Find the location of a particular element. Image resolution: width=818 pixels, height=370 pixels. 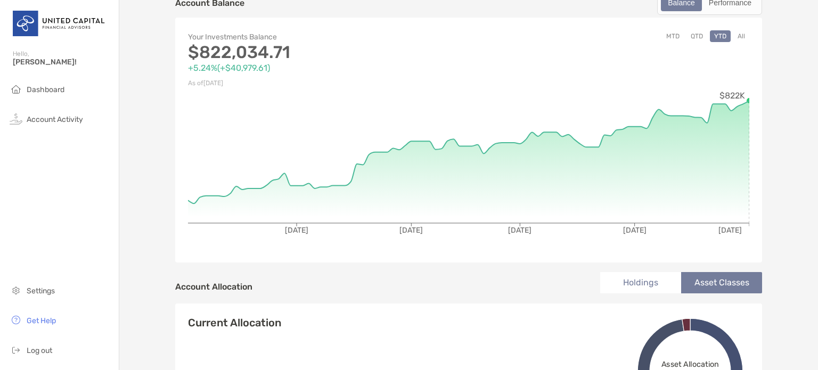

p: $822,034.71 is located at coordinates (328, 52).